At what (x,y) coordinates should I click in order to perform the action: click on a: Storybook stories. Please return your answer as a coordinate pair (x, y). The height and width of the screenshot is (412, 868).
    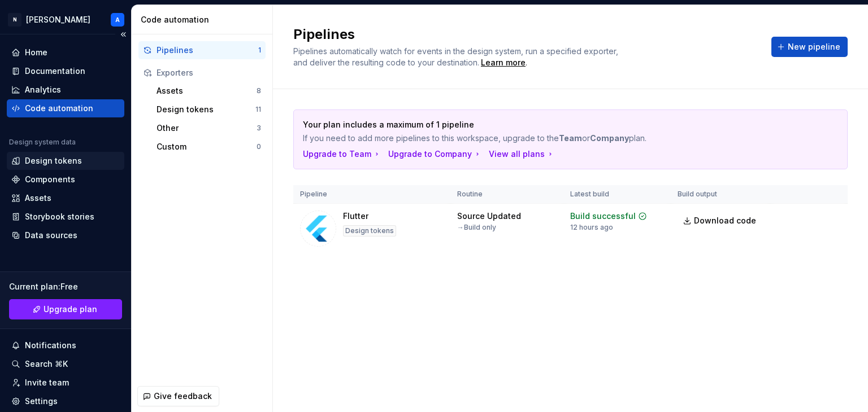
    Looking at the image, I should click on (66, 217).